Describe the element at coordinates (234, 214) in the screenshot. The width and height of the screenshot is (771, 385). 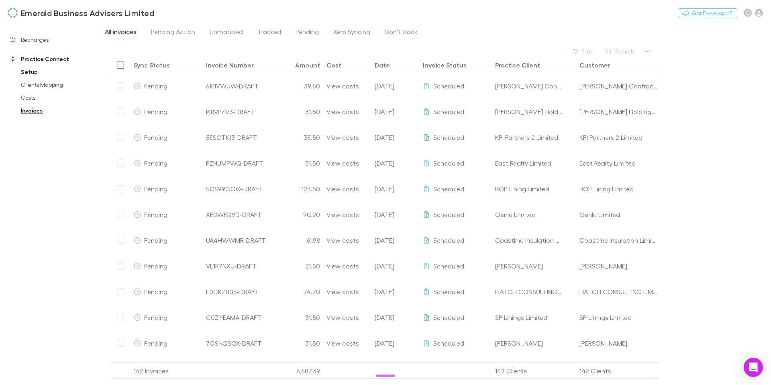
I see `a: XEDWEQ9D-DRAFT` at that location.